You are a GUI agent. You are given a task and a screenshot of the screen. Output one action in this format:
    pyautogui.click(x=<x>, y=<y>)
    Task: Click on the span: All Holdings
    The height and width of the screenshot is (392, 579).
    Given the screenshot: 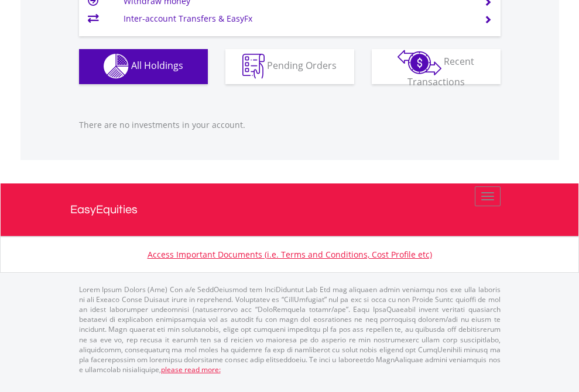 What is the action you would take?
    pyautogui.click(x=157, y=65)
    